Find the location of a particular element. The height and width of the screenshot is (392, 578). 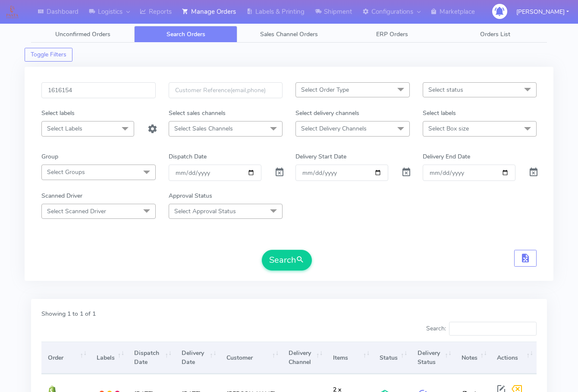

span: ERP Orders is located at coordinates (392, 34).